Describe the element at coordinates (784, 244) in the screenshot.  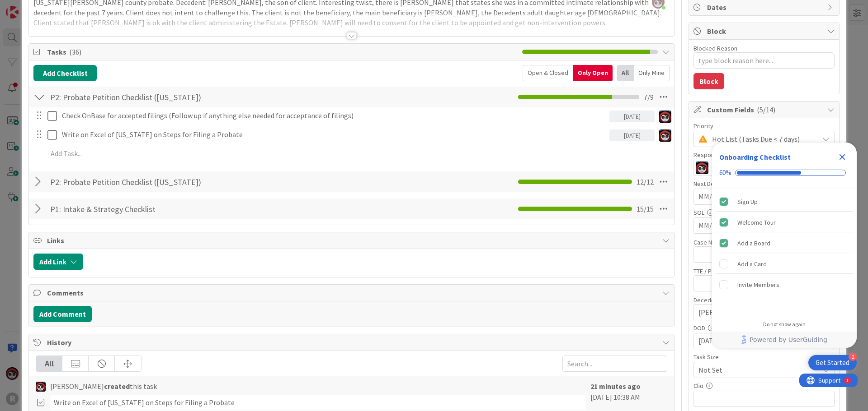
I see `div: Add a Board is complete.` at that location.